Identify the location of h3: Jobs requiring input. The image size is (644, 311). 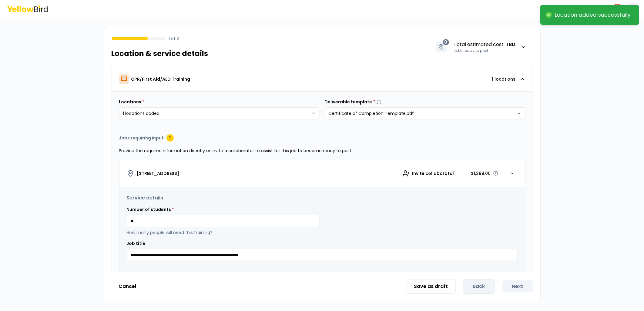
(141, 138).